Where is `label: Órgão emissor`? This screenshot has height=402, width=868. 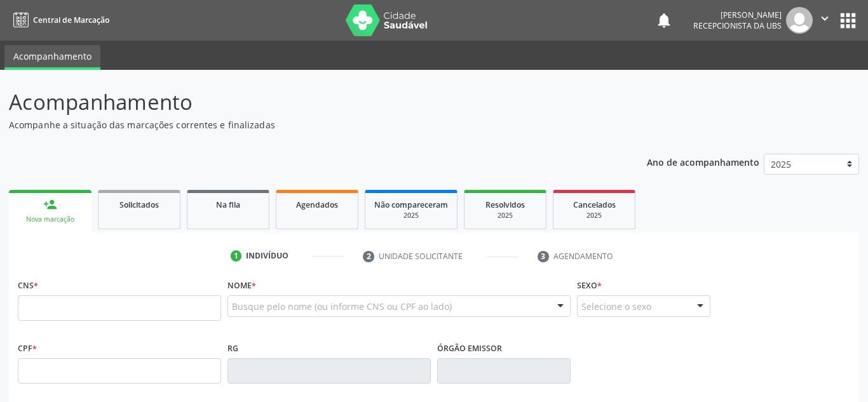
label: Órgão emissor is located at coordinates (469, 348).